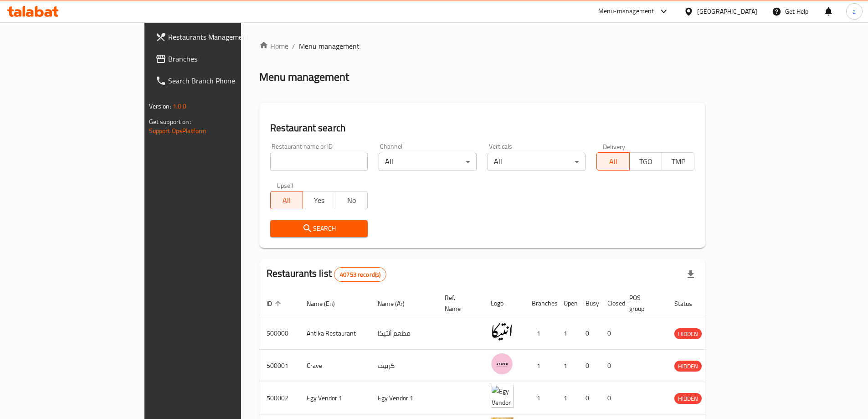  What do you see at coordinates (502, 331) in the screenshot?
I see `img: Antika Restaurant` at bounding box center [502, 331].